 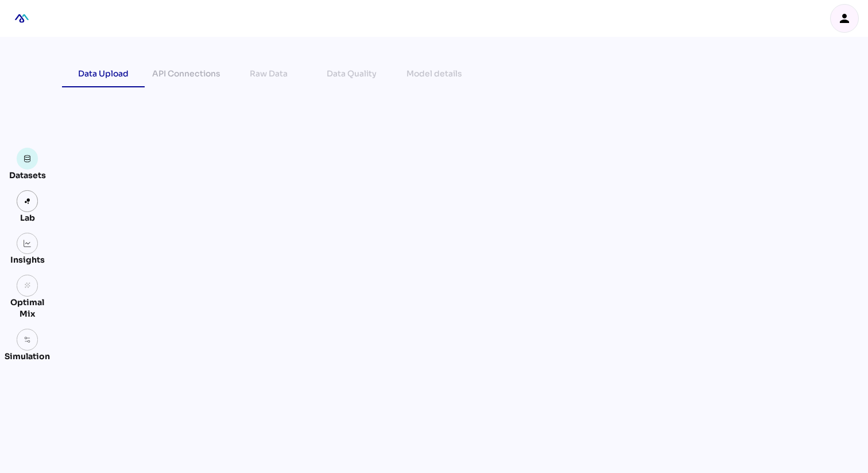 I want to click on div: Insights, so click(x=28, y=260).